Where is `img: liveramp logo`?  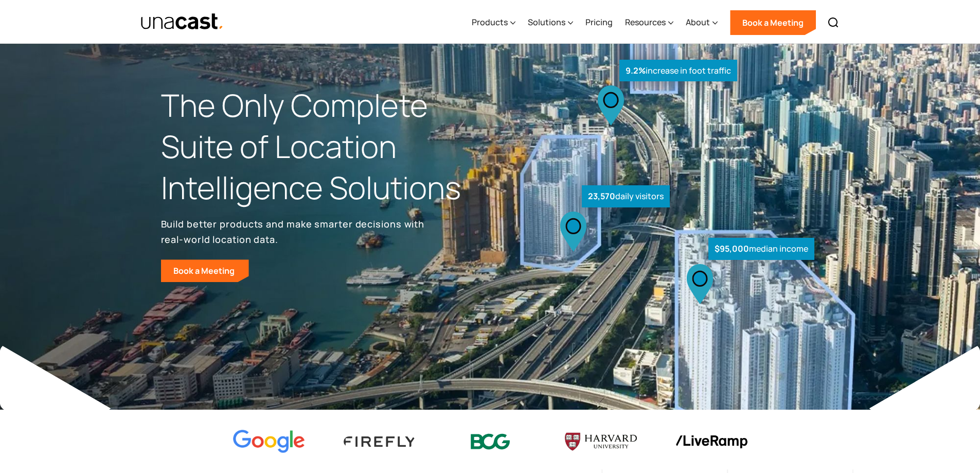
img: liveramp logo is located at coordinates (712, 442).